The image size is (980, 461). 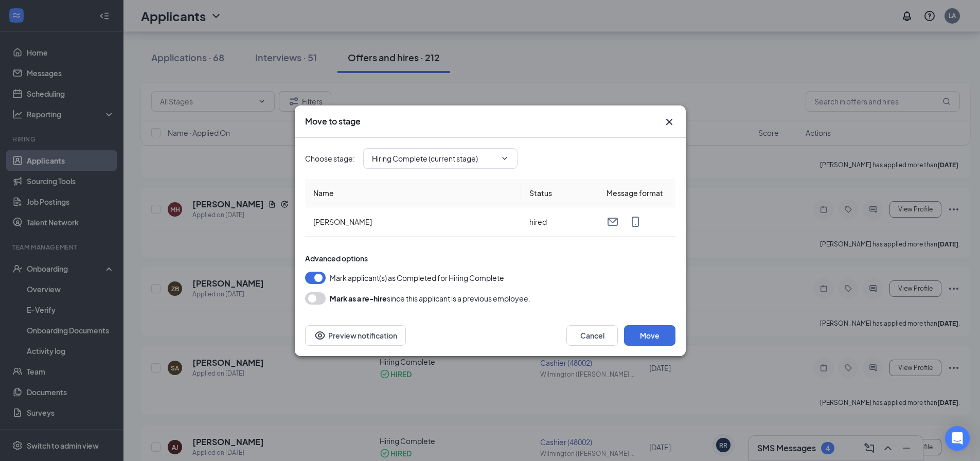 I want to click on b: Mark as a re-hire, so click(x=358, y=298).